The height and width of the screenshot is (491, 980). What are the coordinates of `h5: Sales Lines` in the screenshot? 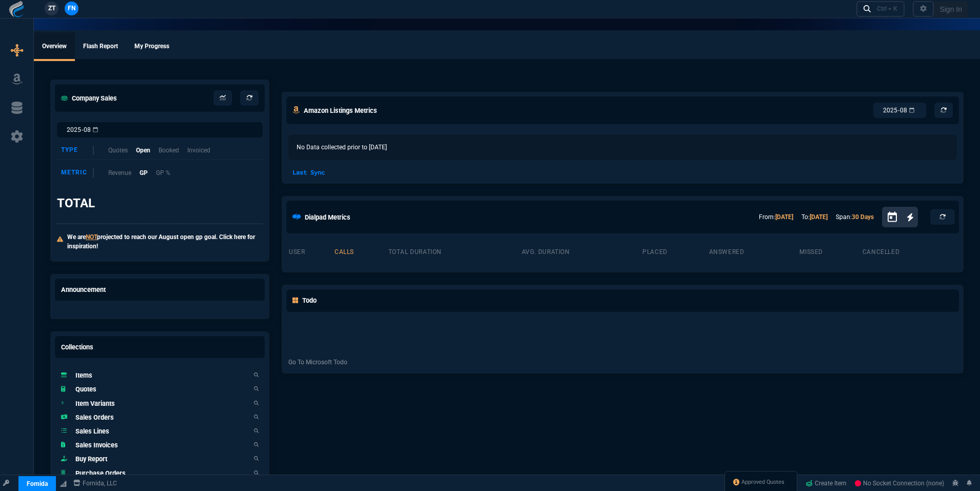 It's located at (92, 431).